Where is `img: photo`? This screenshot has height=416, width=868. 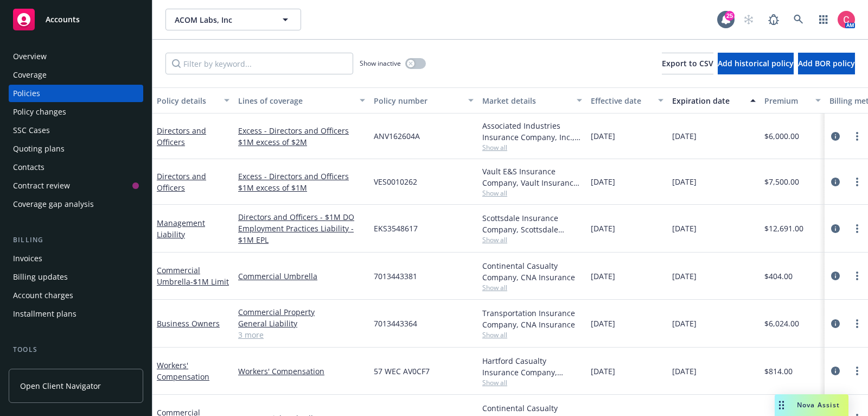
img: photo is located at coordinates (847, 20).